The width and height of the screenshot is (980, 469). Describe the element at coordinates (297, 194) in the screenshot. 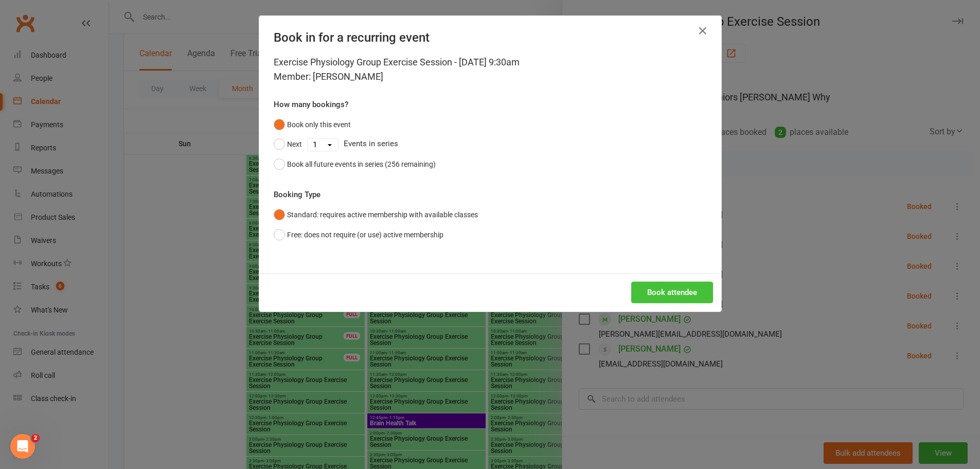

I see `label: Booking Type` at that location.